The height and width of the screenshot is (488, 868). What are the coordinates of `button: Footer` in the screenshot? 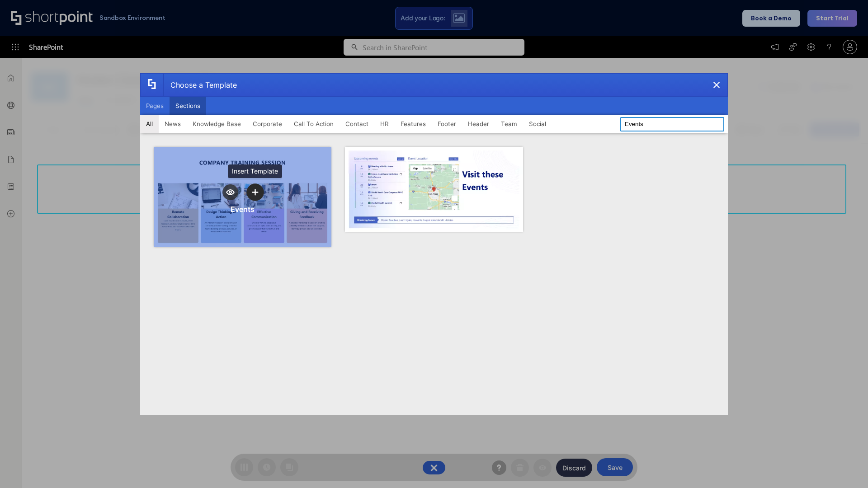 It's located at (447, 124).